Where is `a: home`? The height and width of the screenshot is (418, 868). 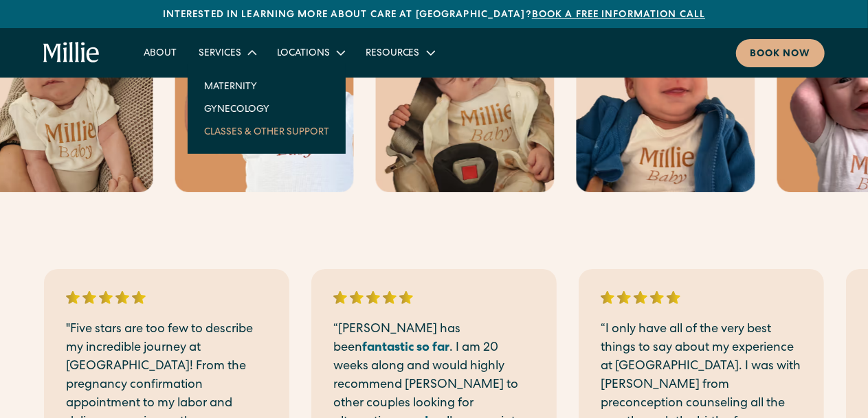 a: home is located at coordinates (72, 53).